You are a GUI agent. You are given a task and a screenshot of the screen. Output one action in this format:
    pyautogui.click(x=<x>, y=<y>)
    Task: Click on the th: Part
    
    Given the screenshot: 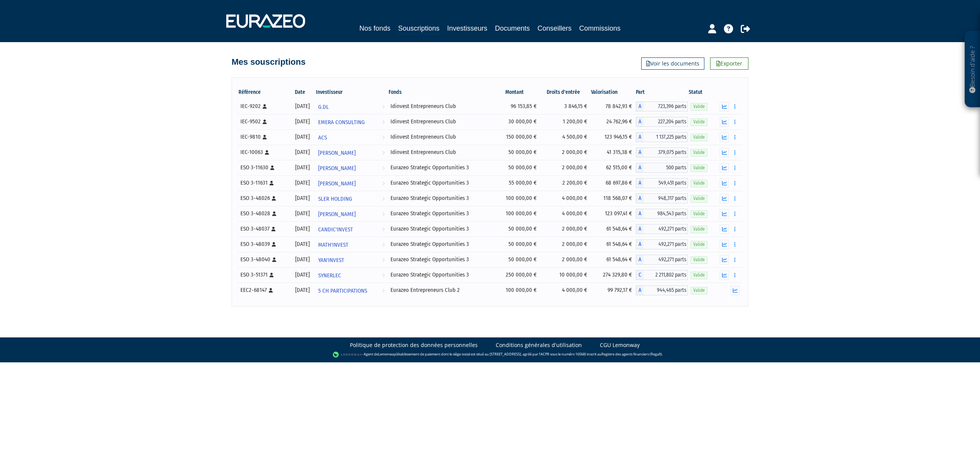 What is the action you would take?
    pyautogui.click(x=662, y=92)
    